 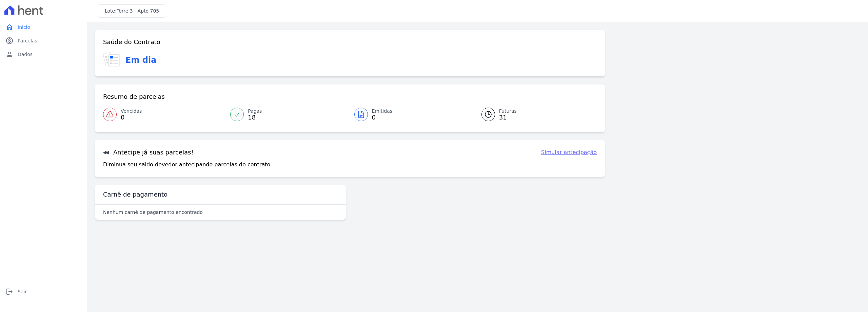 I want to click on i: person, so click(x=9, y=54).